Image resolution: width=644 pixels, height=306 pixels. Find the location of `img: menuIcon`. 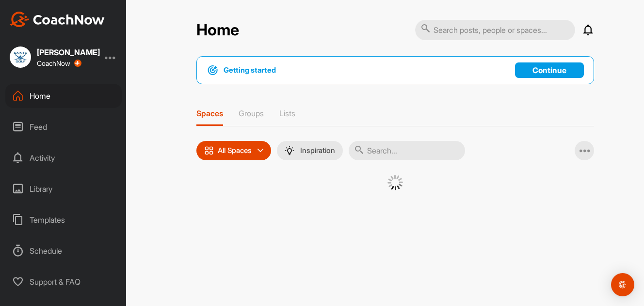

img: menuIcon is located at coordinates (289, 150).